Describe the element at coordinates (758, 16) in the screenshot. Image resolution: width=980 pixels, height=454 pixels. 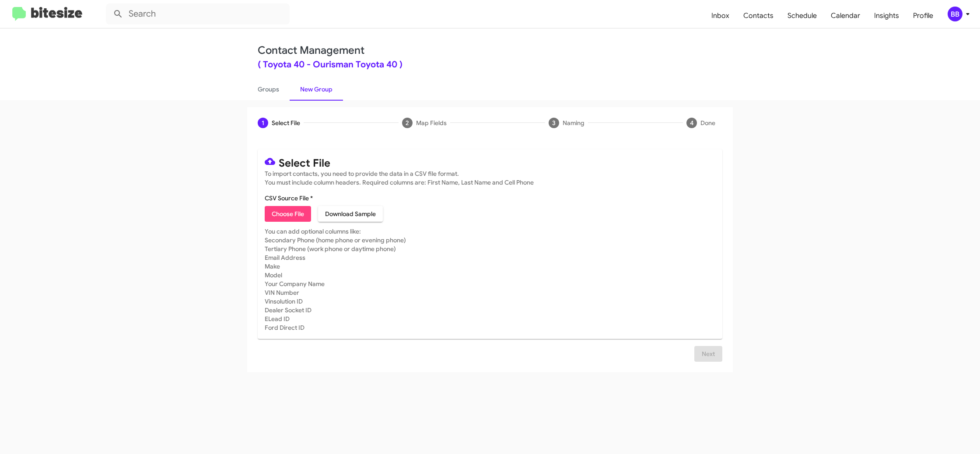
I see `span: Contacts` at that location.